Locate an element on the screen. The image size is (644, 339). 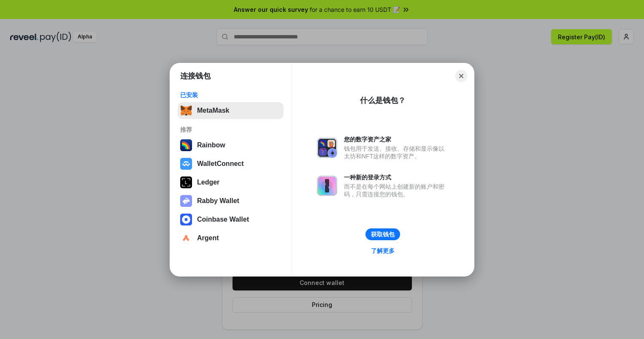
div: Rainbow is located at coordinates (211, 146).